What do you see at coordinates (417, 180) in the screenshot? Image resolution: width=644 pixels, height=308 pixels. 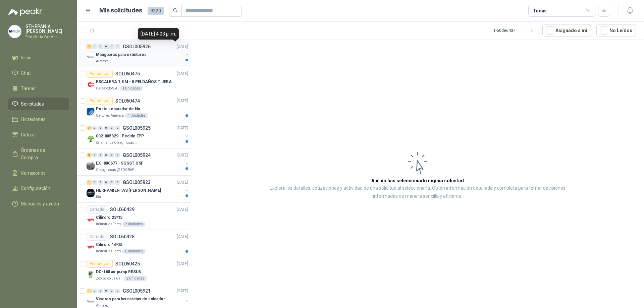 I see `h3: Aún no has seleccionado niguna solicitud` at bounding box center [417, 180].